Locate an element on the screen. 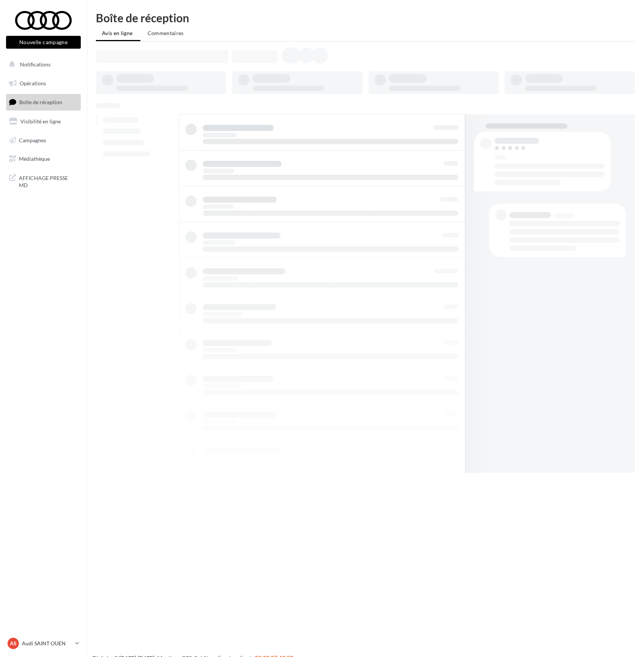  a: AFFICHAGE PRESSE MD is located at coordinates (44, 180).